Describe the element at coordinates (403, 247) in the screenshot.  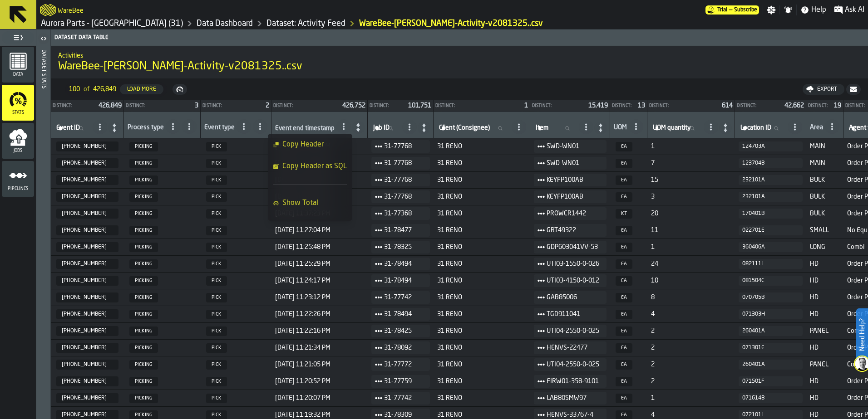
I see `span: 31-78325` at that location.